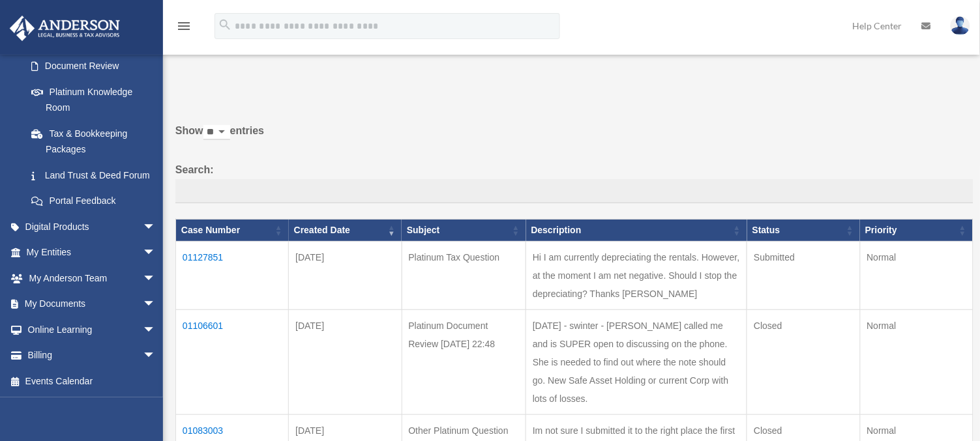 The height and width of the screenshot is (441, 980). Describe the element at coordinates (232, 274) in the screenshot. I see `td: 01127851` at that location.